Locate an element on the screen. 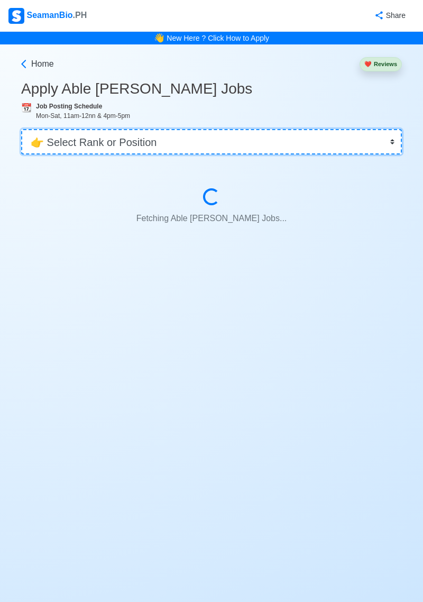 This screenshot has height=602, width=423. button: heartReviews is located at coordinates (381, 64).